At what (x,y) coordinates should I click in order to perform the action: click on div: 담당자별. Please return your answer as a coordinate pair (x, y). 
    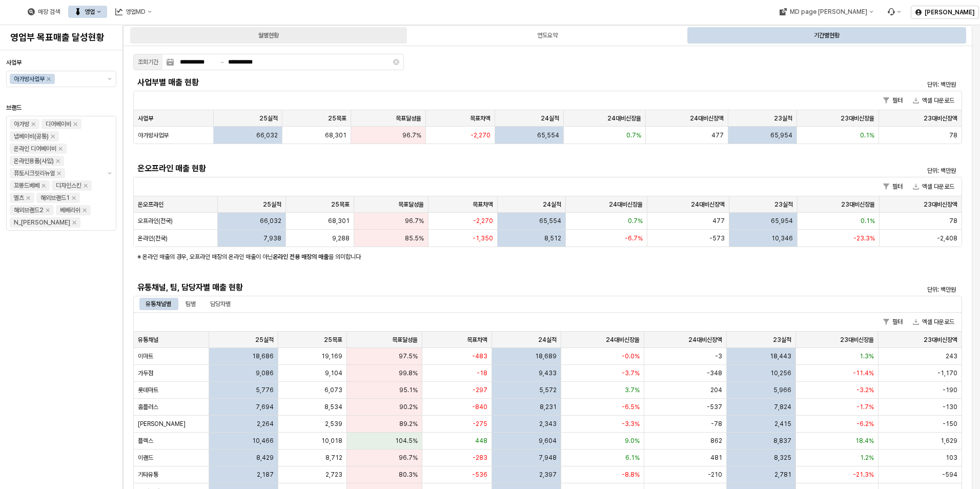
    Looking at the image, I should click on (221, 304).